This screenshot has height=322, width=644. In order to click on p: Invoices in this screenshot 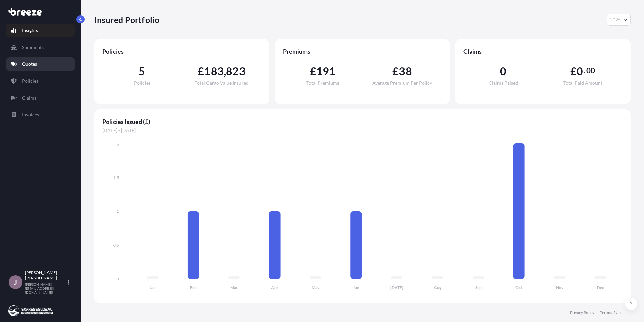, I will do `click(30, 115)`.